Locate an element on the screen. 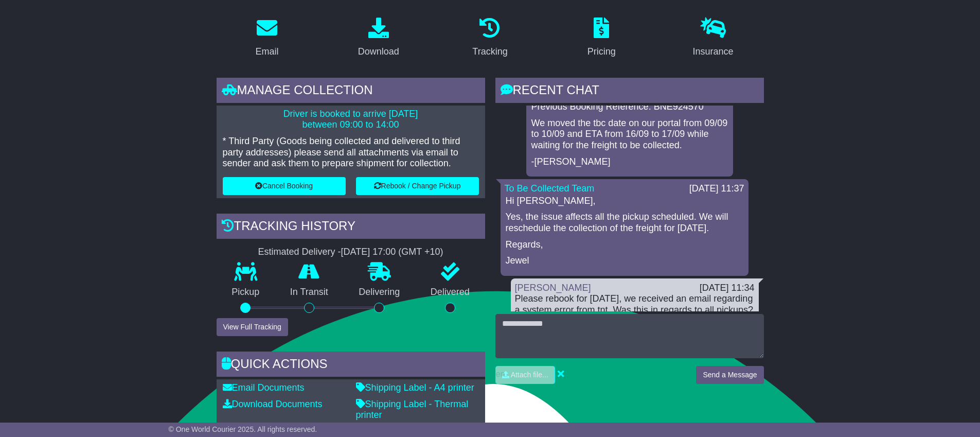 The image size is (980, 437). a: Shipping Label - Thermal printer is located at coordinates (412, 410).